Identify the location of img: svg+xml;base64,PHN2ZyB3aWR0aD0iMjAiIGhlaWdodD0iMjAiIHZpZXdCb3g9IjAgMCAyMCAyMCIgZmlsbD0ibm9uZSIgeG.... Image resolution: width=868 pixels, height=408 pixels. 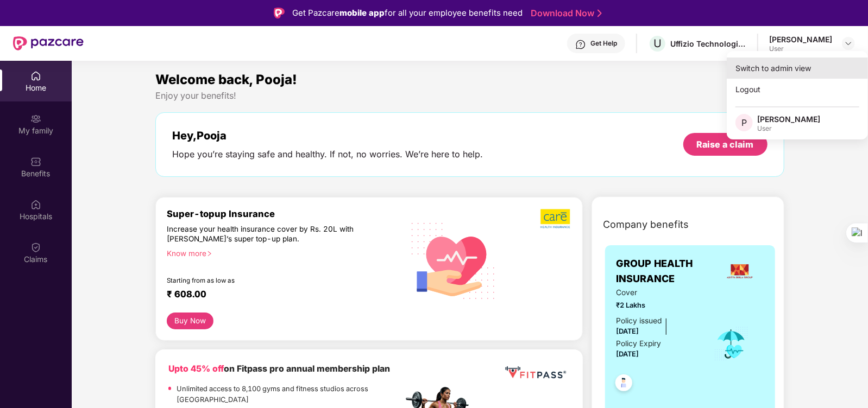
(36, 118).